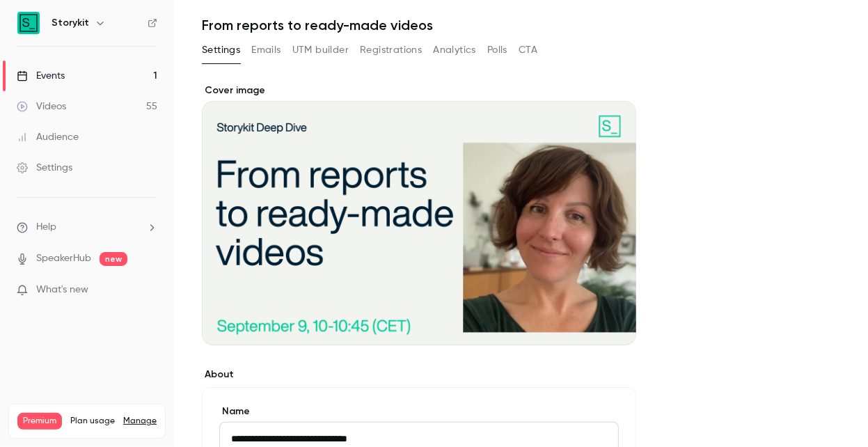  I want to click on button: Polls, so click(497, 50).